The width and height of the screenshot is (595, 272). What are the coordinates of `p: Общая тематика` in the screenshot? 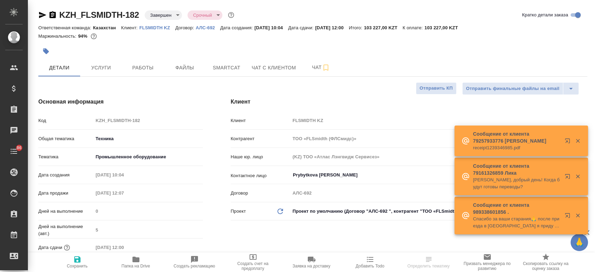 It's located at (66, 139).